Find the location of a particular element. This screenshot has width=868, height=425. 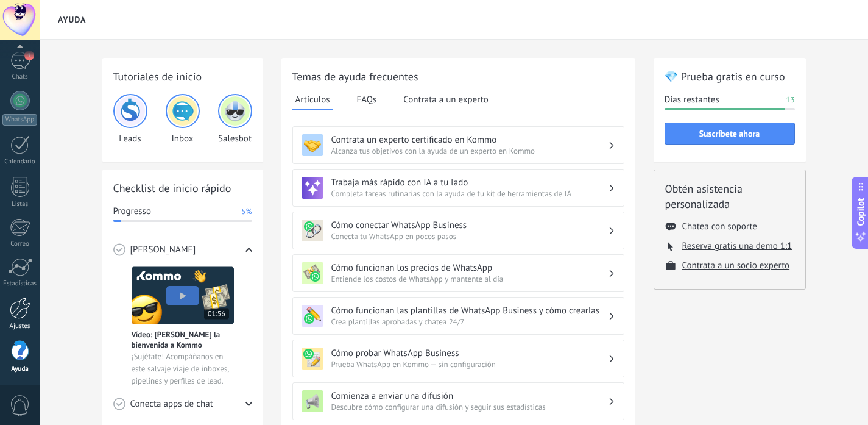

span: Descubre cómo configurar una difusión y seguir sus estadísticas is located at coordinates (469, 407).